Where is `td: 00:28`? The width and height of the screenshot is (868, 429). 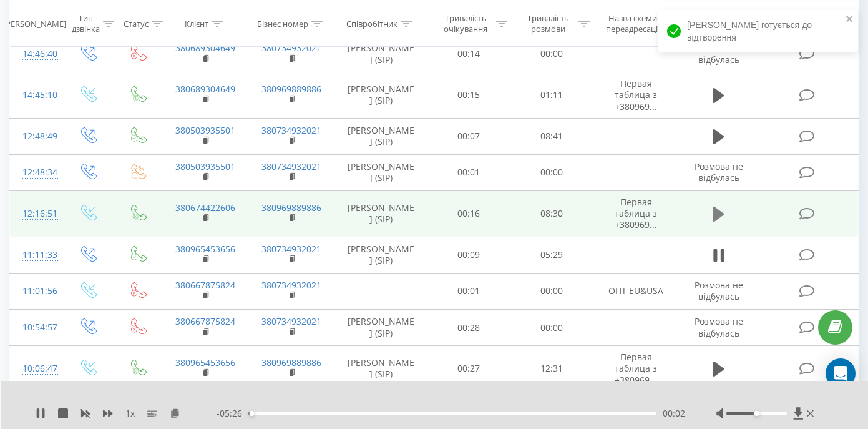
td: 00:28 is located at coordinates (469, 327).